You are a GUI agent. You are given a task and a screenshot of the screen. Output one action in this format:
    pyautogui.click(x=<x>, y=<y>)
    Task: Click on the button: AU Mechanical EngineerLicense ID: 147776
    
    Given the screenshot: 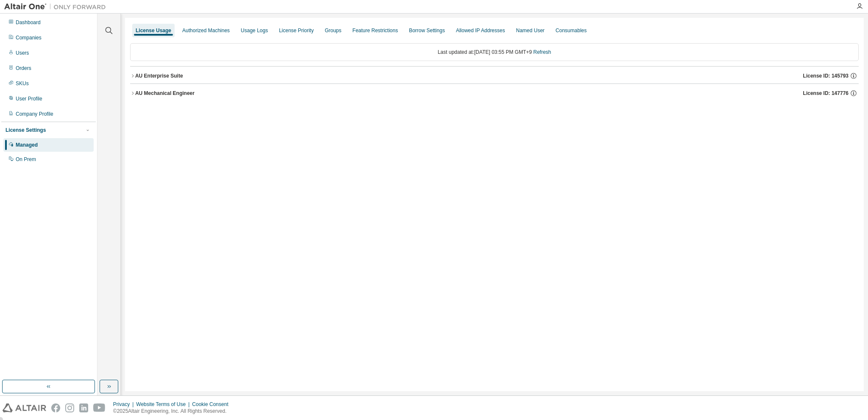 What is the action you would take?
    pyautogui.click(x=494, y=94)
    